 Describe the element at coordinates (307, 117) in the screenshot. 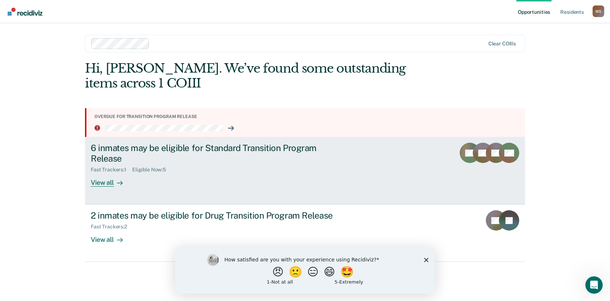

I see `div: Overdue for transition program release` at that location.